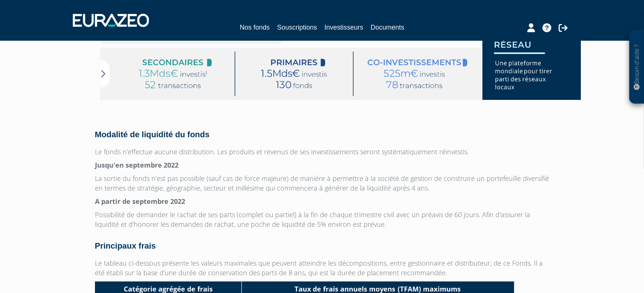 This screenshot has height=293, width=644. What do you see at coordinates (322, 246) in the screenshot?
I see `h4: Principaux frais` at bounding box center [322, 246].